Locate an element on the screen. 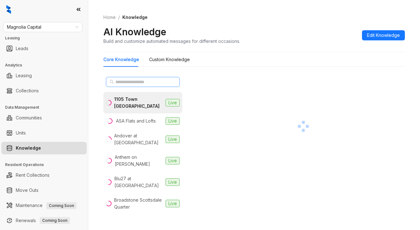 This screenshot has width=420, height=230. li: Collections is located at coordinates (44, 91).